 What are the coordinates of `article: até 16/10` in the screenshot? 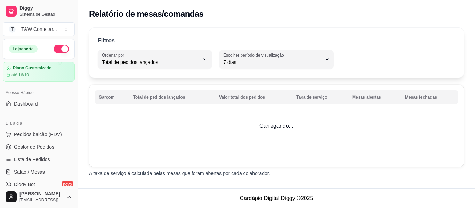 It's located at (20, 75).